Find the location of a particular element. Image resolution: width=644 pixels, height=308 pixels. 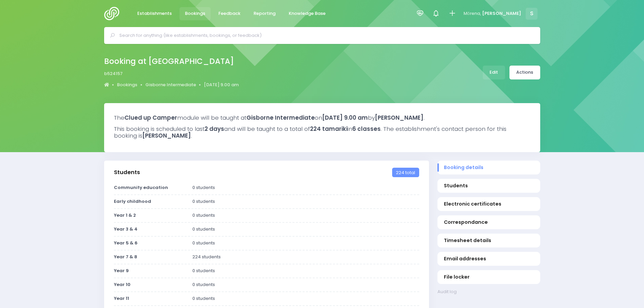

span: Establishments is located at coordinates (155, 13).